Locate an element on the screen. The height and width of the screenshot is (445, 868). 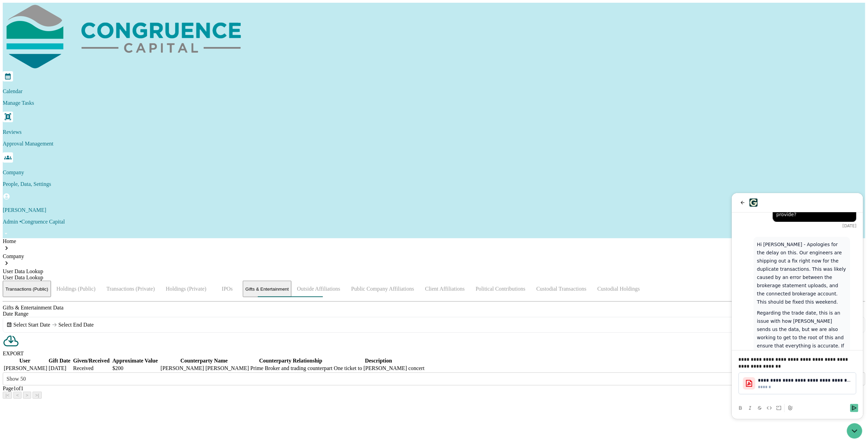
button: Client Affiliations is located at coordinates (445, 289).